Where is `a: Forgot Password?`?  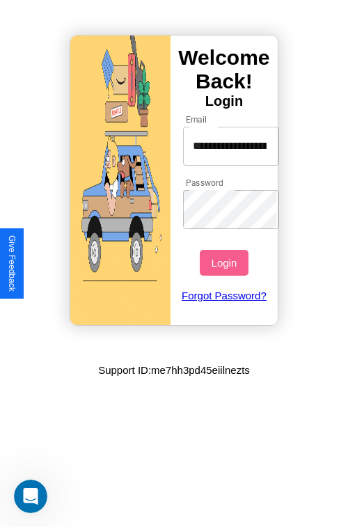
a: Forgot Password? is located at coordinates (224, 295).